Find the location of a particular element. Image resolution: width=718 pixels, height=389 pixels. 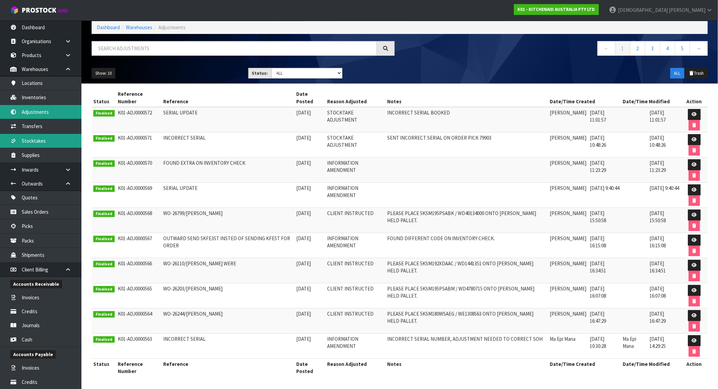

span: Accounts Receivable is located at coordinates (36, 284).